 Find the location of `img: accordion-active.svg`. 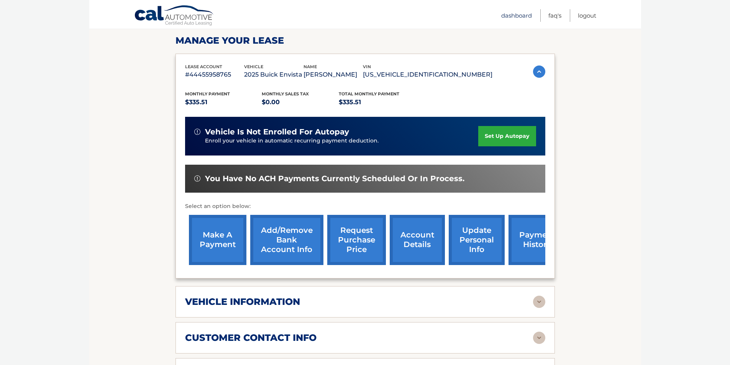

img: accordion-active.svg is located at coordinates (539, 72).